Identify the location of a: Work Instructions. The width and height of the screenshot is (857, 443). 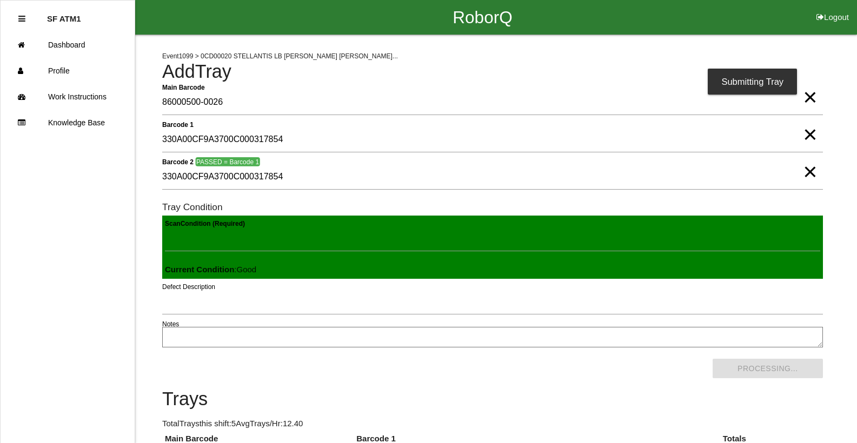
(68, 97).